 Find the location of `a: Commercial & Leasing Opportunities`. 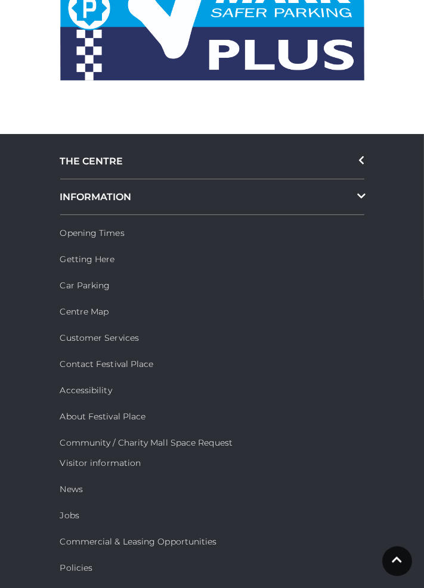

a: Commercial & Leasing Opportunities is located at coordinates (138, 542).